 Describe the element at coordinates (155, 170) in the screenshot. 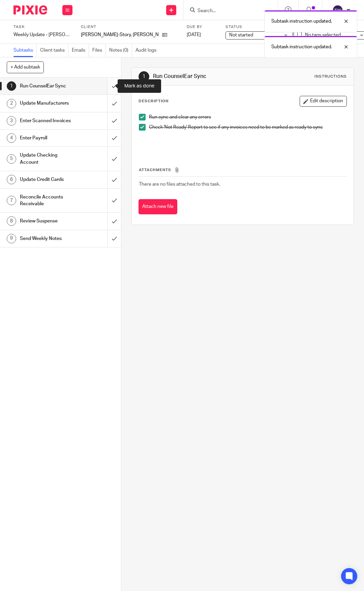

I see `span: Attachments` at that location.